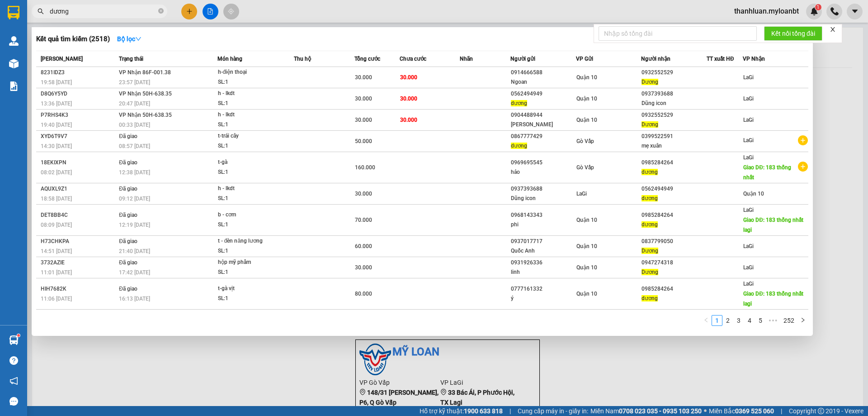 The height and width of the screenshot is (416, 868). Describe the element at coordinates (767, 172) in the screenshot. I see `span: Giao DĐ: 183 thống nhất` at that location.